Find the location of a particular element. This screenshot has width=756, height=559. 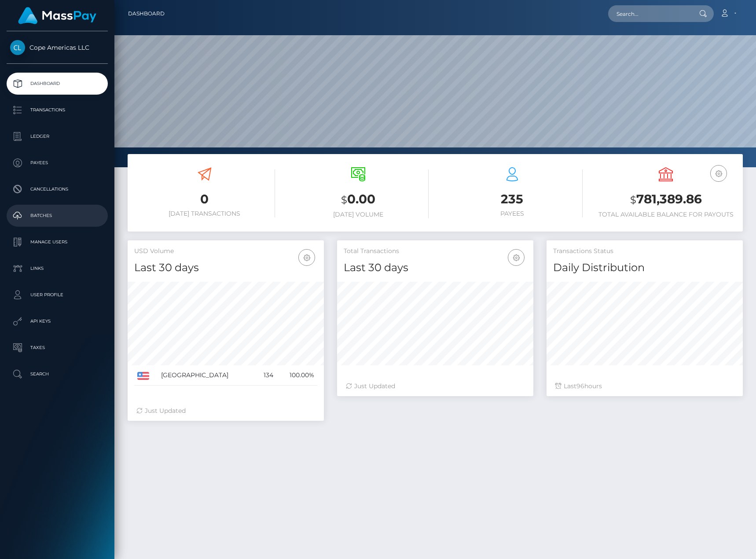

img: Cope Americas LLC is located at coordinates (18, 47).